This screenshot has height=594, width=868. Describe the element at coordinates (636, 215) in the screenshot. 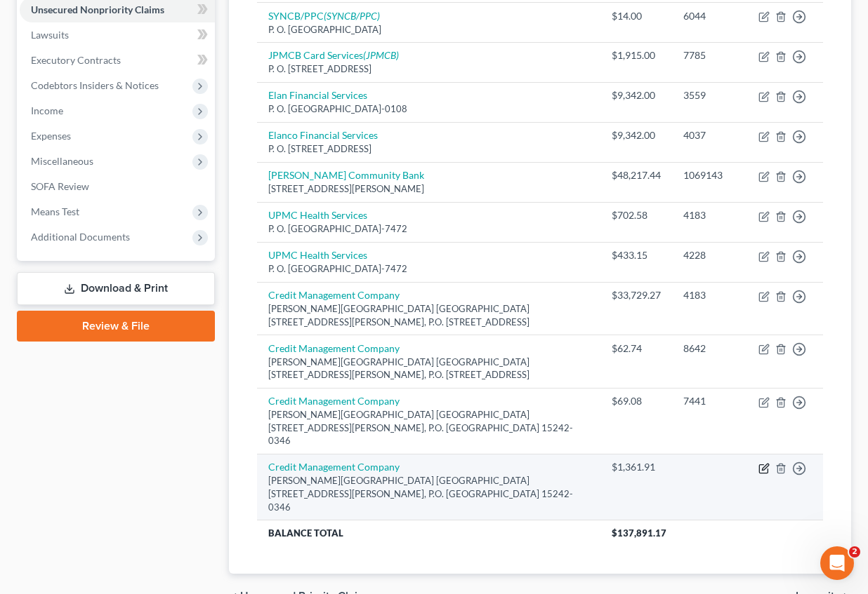

I see `div: $702.58` at that location.